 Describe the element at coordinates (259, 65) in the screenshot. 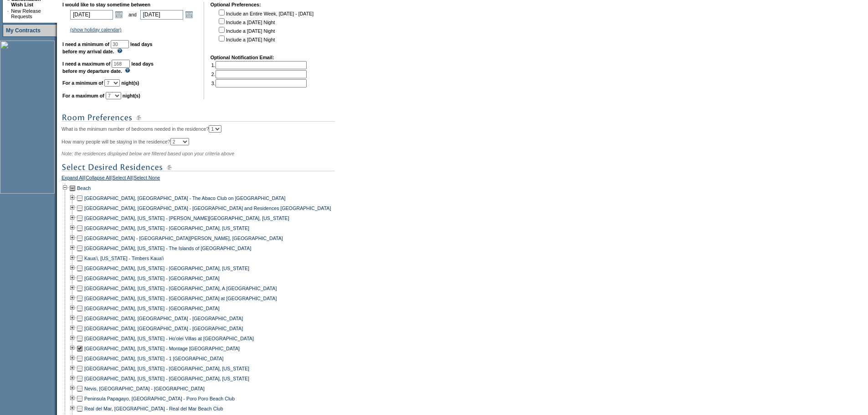

I see `td: 1.` at that location.